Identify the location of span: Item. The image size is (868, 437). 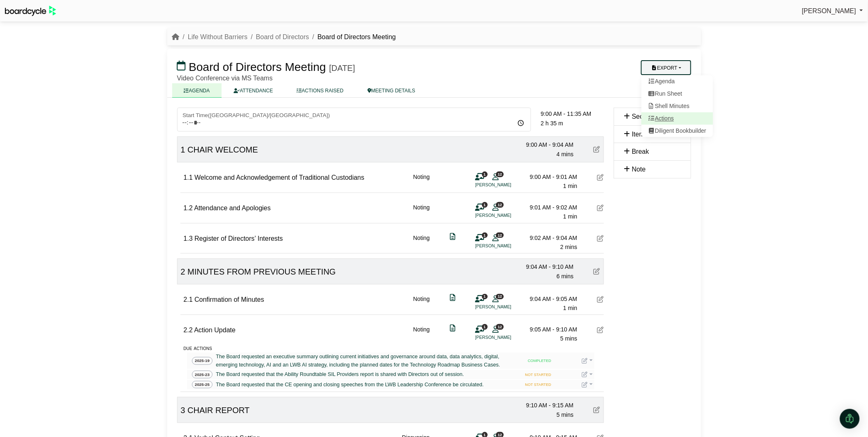
(639, 134).